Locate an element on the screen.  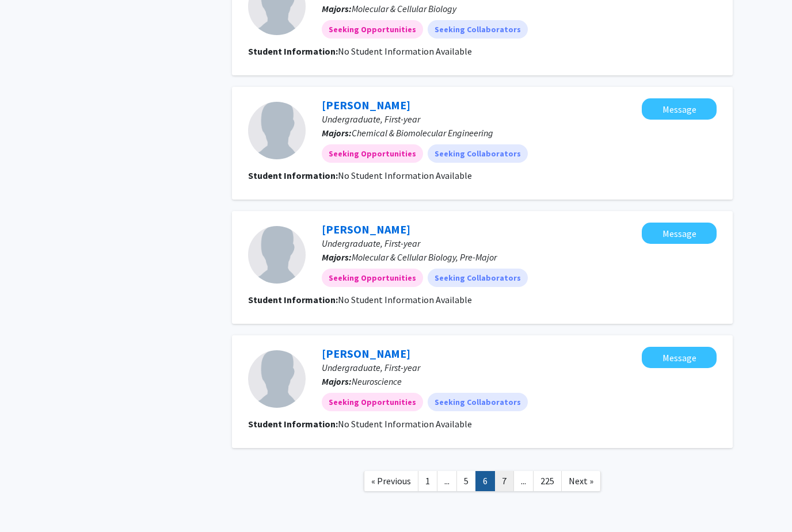
button: Message Daniel Yon is located at coordinates (679, 109).